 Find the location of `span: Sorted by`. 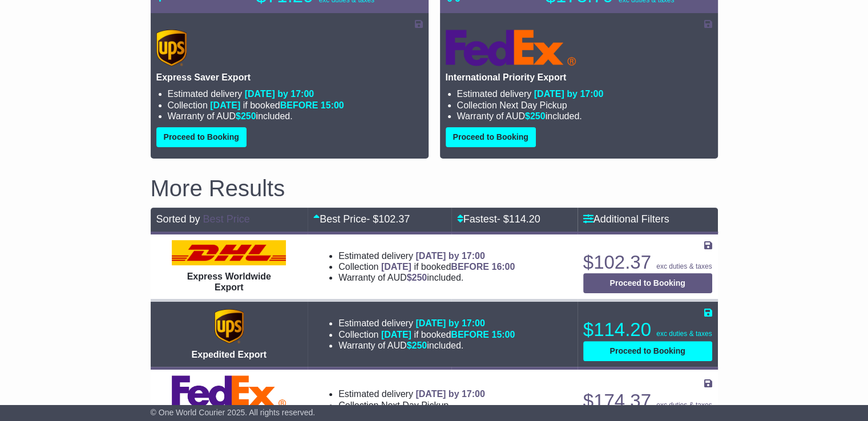

span: Sorted by is located at coordinates (178, 219).